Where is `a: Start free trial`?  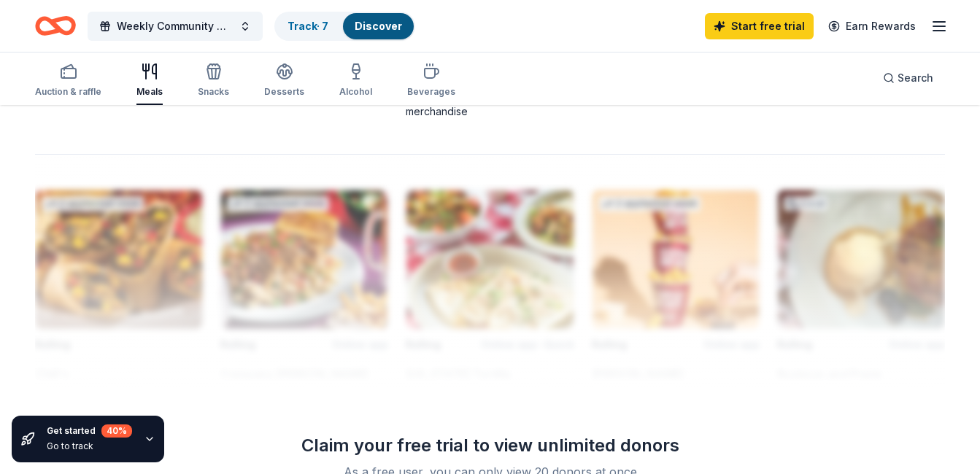
a: Start free trial is located at coordinates (759, 26).